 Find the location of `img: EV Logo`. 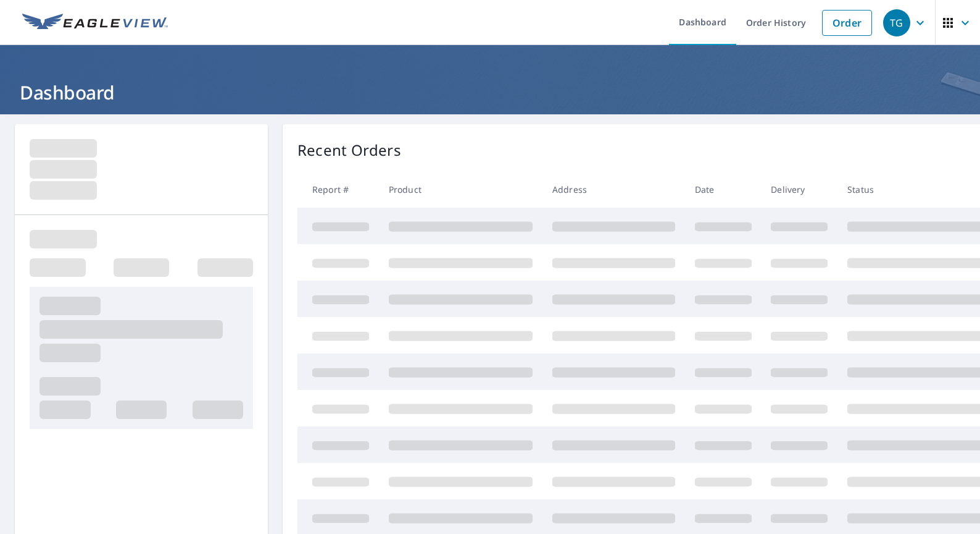

img: EV Logo is located at coordinates (95, 23).